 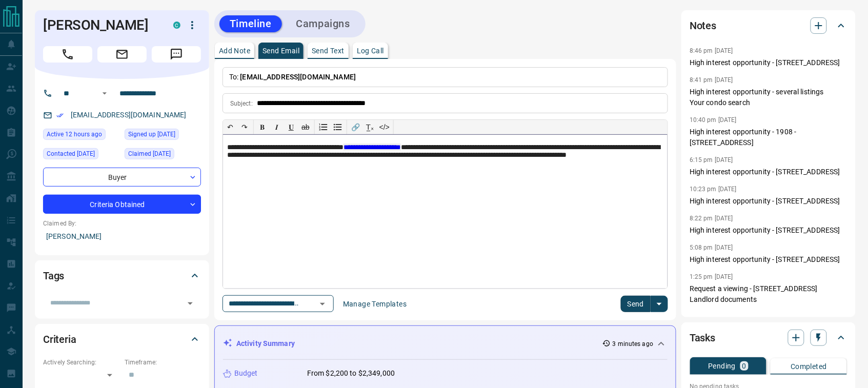 What do you see at coordinates (809, 367) in the screenshot?
I see `p: Completed` at bounding box center [809, 367].